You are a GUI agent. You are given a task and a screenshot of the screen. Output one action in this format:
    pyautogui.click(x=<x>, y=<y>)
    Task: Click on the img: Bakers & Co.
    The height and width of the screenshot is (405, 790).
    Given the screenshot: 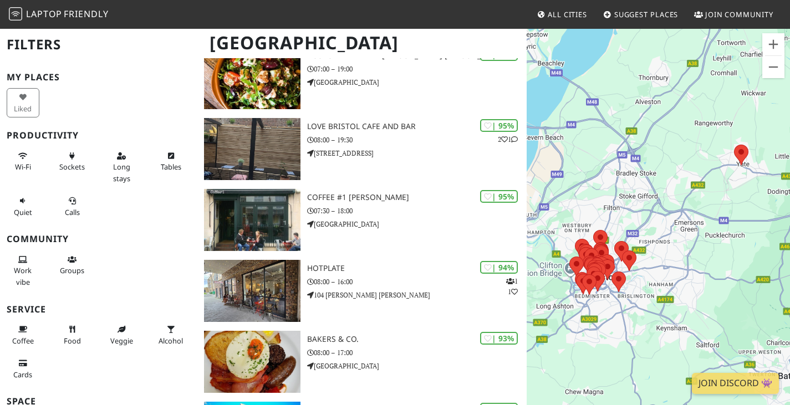 What is the action you would take?
    pyautogui.click(x=252, y=362)
    